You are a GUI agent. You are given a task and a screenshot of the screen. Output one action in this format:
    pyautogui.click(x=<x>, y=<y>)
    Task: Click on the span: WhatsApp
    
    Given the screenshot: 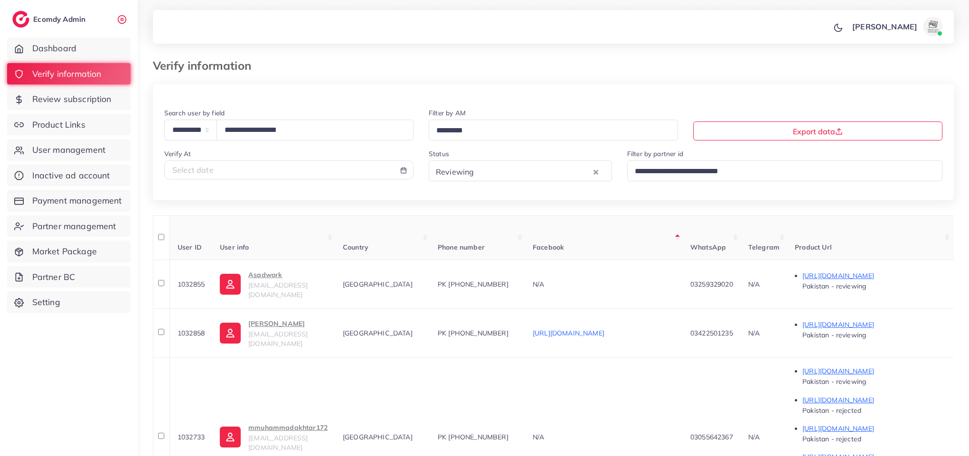 What is the action you would take?
    pyautogui.click(x=708, y=247)
    